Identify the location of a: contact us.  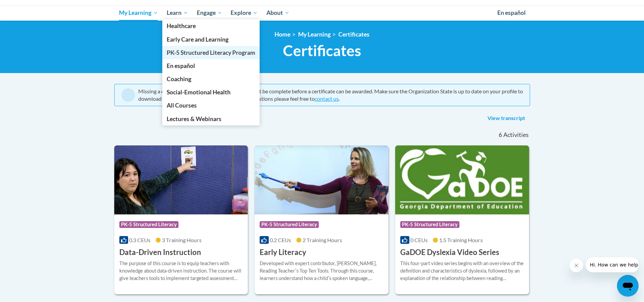
(327, 99).